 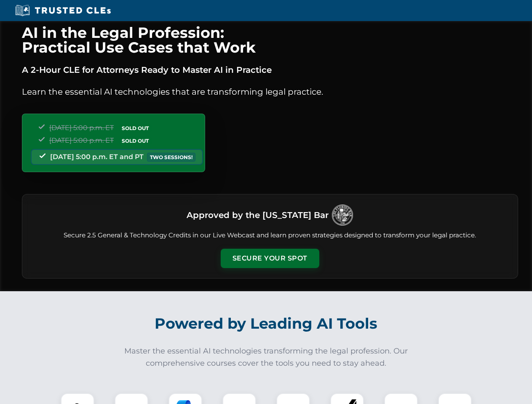 What do you see at coordinates (270, 92) in the screenshot?
I see `p: Learn the essential AI technologies that are transforming legal practice.` at bounding box center [270, 92].